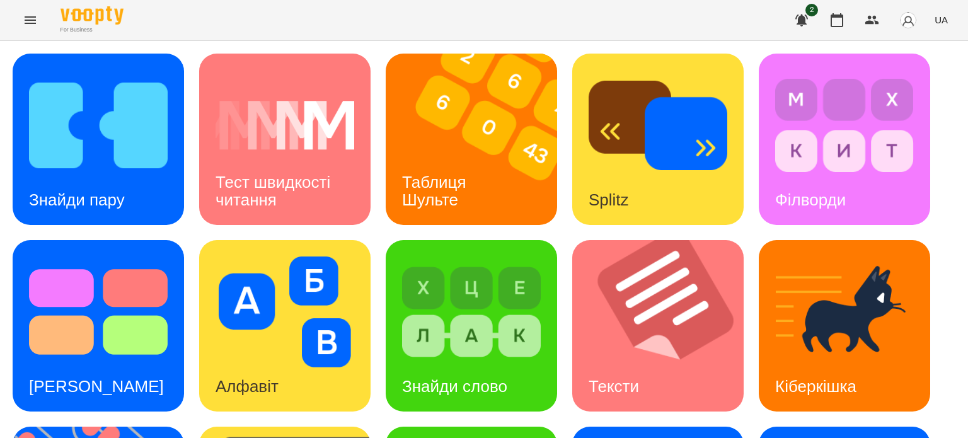  Describe the element at coordinates (436, 190) in the screenshot. I see `h3: Таблиця Шульте` at that location.